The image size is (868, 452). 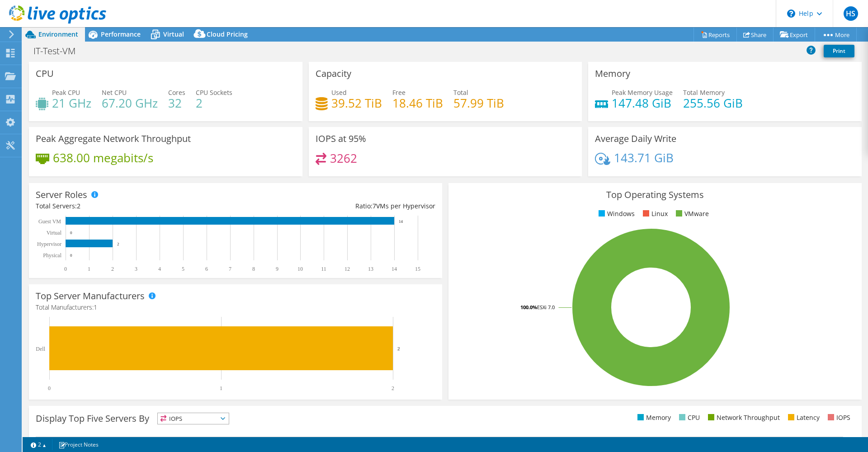 I want to click on text: 5, so click(x=183, y=269).